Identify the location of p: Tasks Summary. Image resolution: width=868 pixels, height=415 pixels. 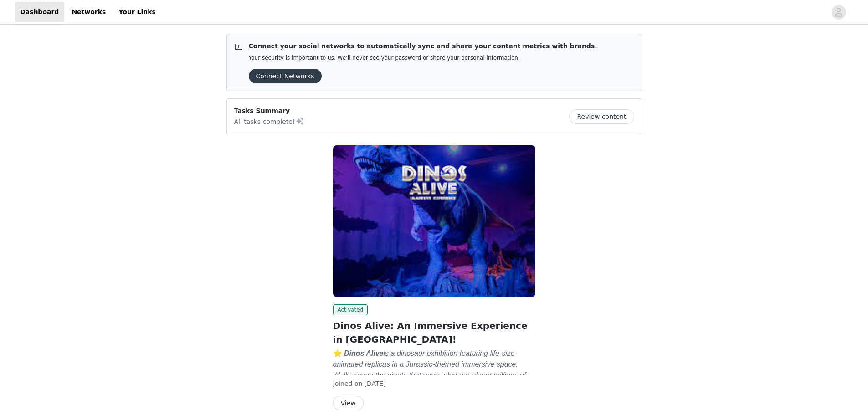
(269, 111).